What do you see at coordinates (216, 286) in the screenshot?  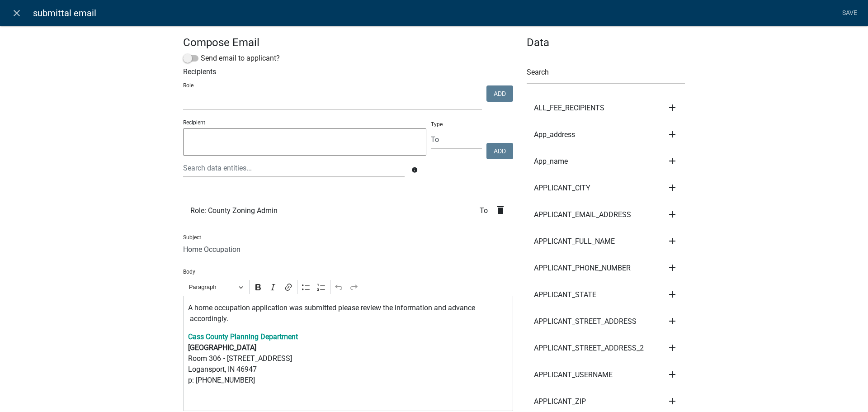 I see `button: Paragraph, Heading` at bounding box center [216, 286].